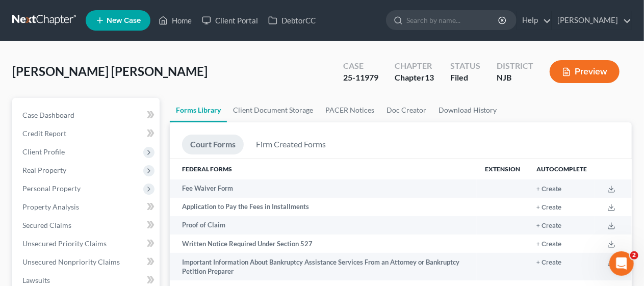 The height and width of the screenshot is (286, 644). Describe the element at coordinates (452, 20) in the screenshot. I see `input: Search by name...` at that location.